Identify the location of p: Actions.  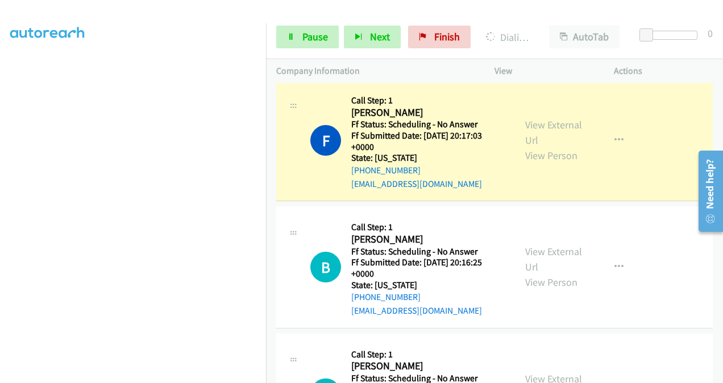
(663, 71).